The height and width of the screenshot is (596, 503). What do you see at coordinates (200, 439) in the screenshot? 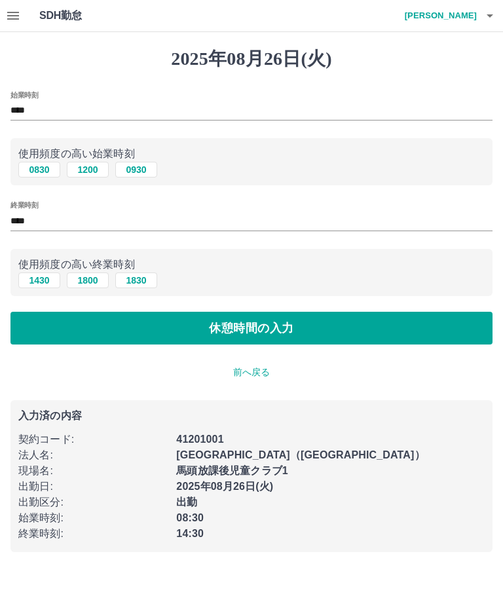
I see `b: 41201001` at bounding box center [200, 439].